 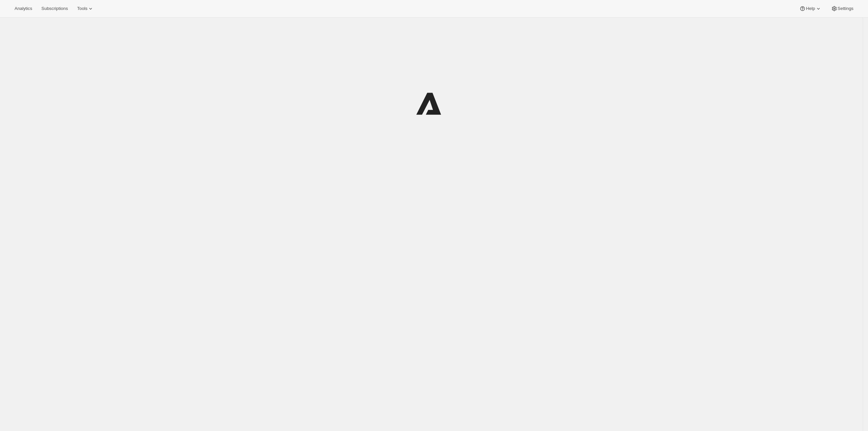 What do you see at coordinates (85, 8) in the screenshot?
I see `button: Tools` at bounding box center [85, 8].